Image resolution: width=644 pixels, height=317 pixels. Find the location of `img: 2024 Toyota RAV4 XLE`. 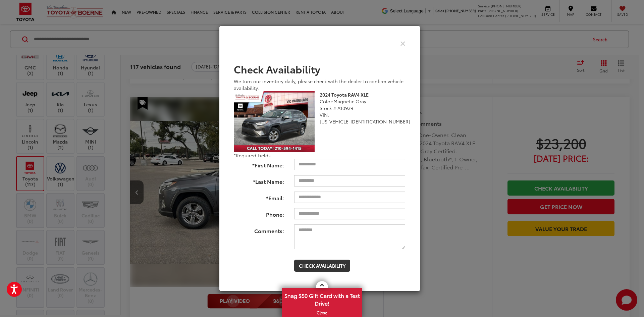

img: 2024 Toyota RAV4 XLE is located at coordinates (274, 122).